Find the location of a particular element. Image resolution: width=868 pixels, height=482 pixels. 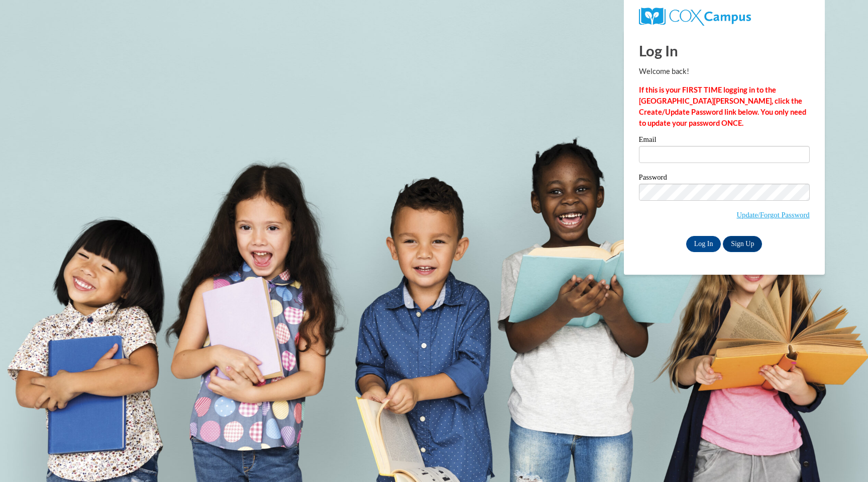

a: COX Campus is located at coordinates (694, 16).